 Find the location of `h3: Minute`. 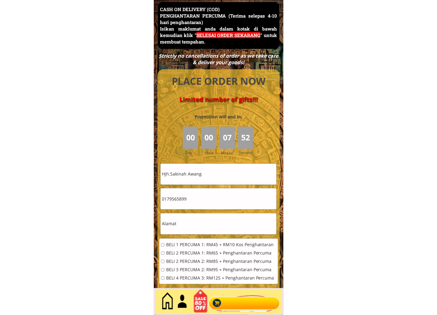

h3: Minute is located at coordinates (228, 153).